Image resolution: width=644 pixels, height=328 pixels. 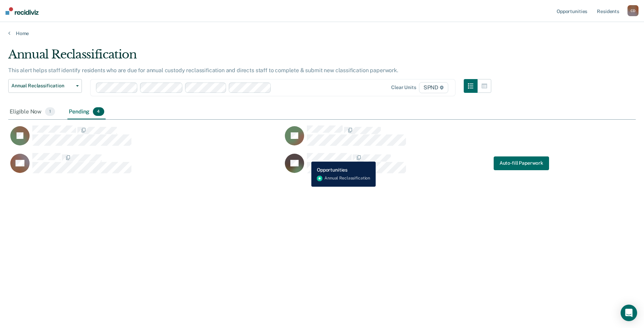 What do you see at coordinates (86, 112) in the screenshot?
I see `div: Pending4` at bounding box center [86, 112].